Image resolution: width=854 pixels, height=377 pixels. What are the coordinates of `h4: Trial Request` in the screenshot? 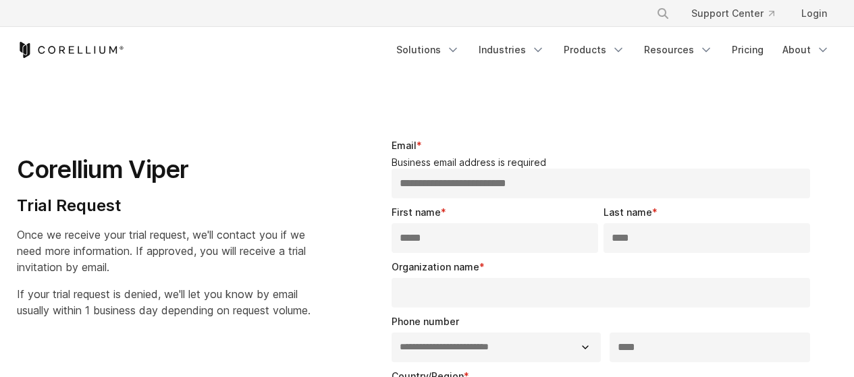 It's located at (163, 206).